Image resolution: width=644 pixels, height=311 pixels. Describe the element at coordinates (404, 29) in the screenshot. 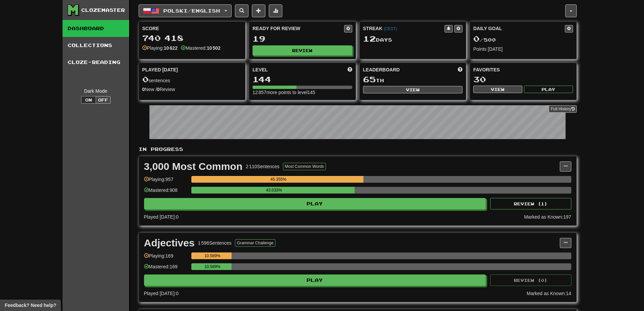

I see `div: Streak` at that location.